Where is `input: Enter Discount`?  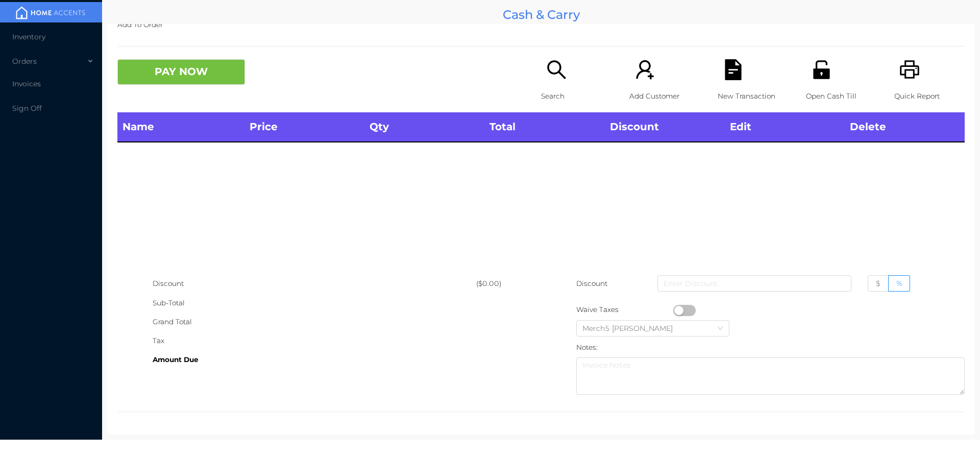
input: Enter Discount is located at coordinates (754, 284).